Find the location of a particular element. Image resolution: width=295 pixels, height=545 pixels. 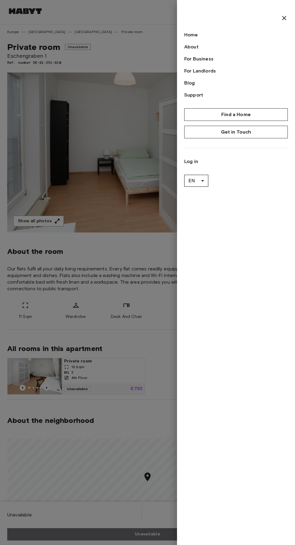

a: Get in Touch is located at coordinates (236, 132).